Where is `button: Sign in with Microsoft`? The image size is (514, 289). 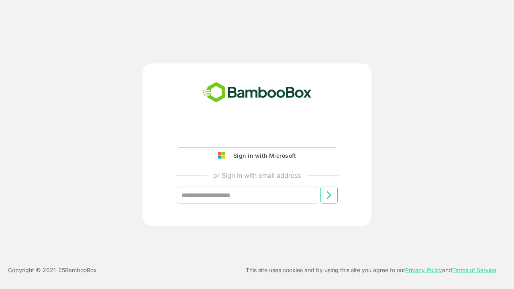 button: Sign in with Microsoft is located at coordinates (257, 156).